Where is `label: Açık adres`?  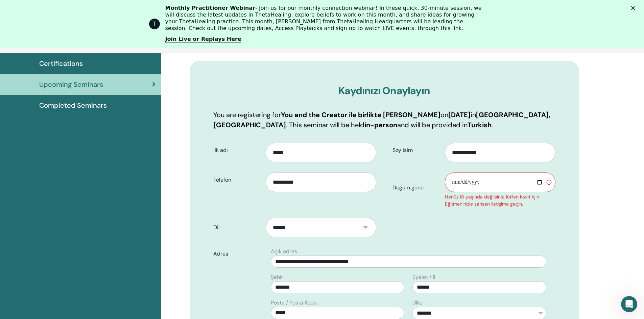
label: Açık adres is located at coordinates (284, 252).